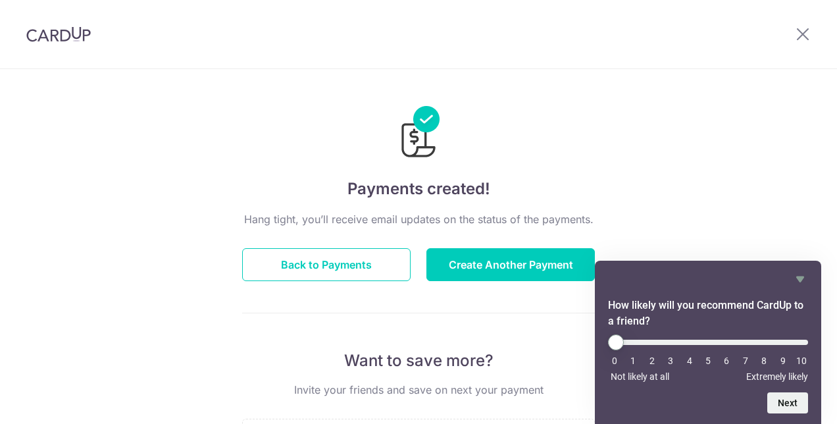  I want to click on li: 0, so click(615, 361).